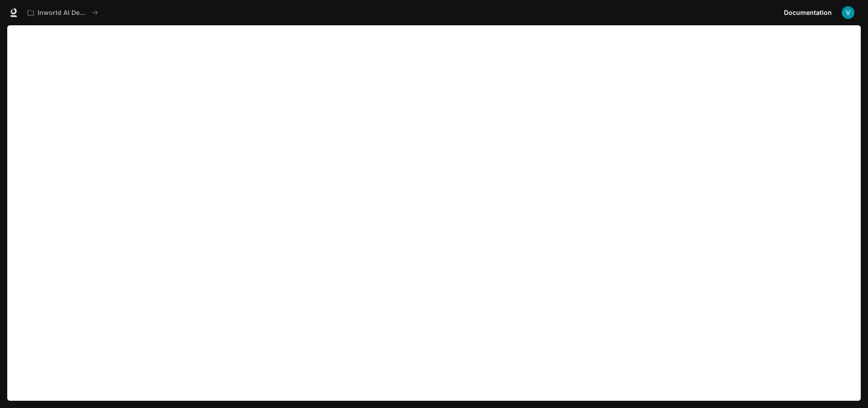  Describe the element at coordinates (63, 13) in the screenshot. I see `button: All workspaces` at that location.